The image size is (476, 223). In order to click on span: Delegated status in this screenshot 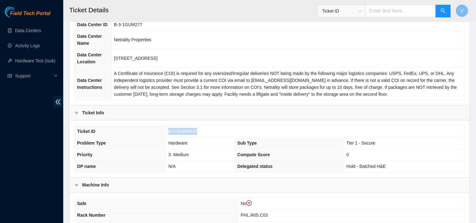, I will do `click(255, 166)`.